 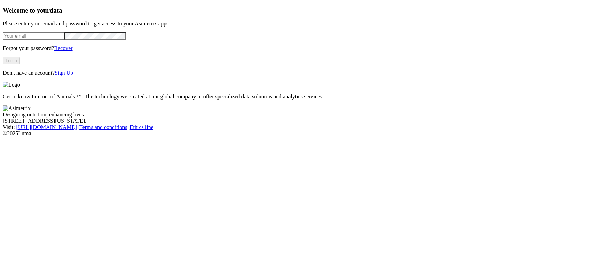 What do you see at coordinates (63, 48) in the screenshot?
I see `a: Recover` at bounding box center [63, 48].